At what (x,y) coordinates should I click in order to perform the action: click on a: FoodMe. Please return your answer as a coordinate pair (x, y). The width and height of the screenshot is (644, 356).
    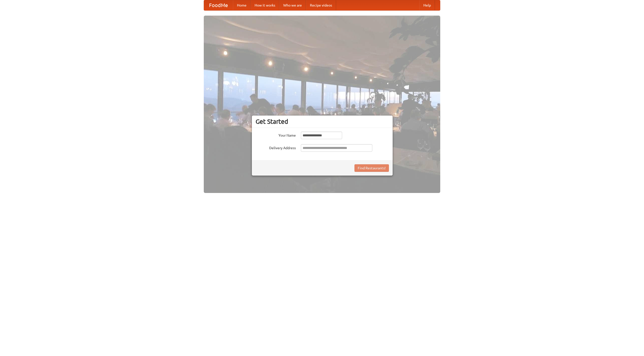
    Looking at the image, I should click on (218, 5).